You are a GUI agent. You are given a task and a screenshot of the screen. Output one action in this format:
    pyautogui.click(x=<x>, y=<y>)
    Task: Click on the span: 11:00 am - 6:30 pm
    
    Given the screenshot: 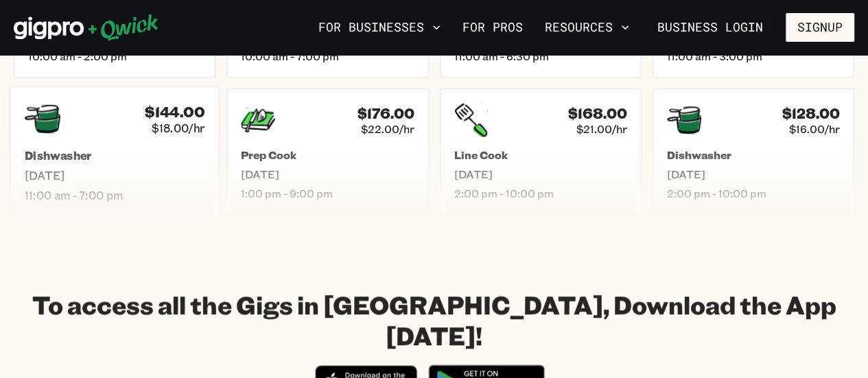 What is the action you would take?
    pyautogui.click(x=541, y=56)
    